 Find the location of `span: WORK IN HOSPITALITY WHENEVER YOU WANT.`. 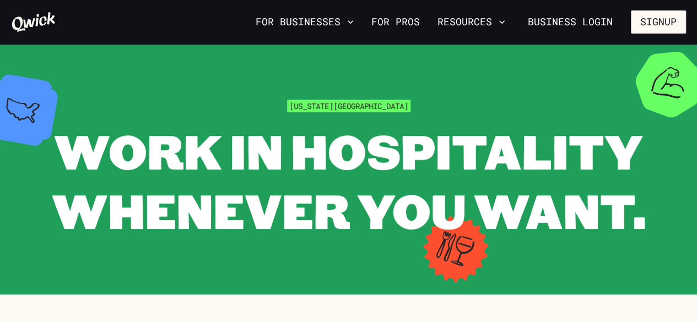

span: WORK IN HOSPITALITY WHENEVER YOU WANT. is located at coordinates (349, 180).